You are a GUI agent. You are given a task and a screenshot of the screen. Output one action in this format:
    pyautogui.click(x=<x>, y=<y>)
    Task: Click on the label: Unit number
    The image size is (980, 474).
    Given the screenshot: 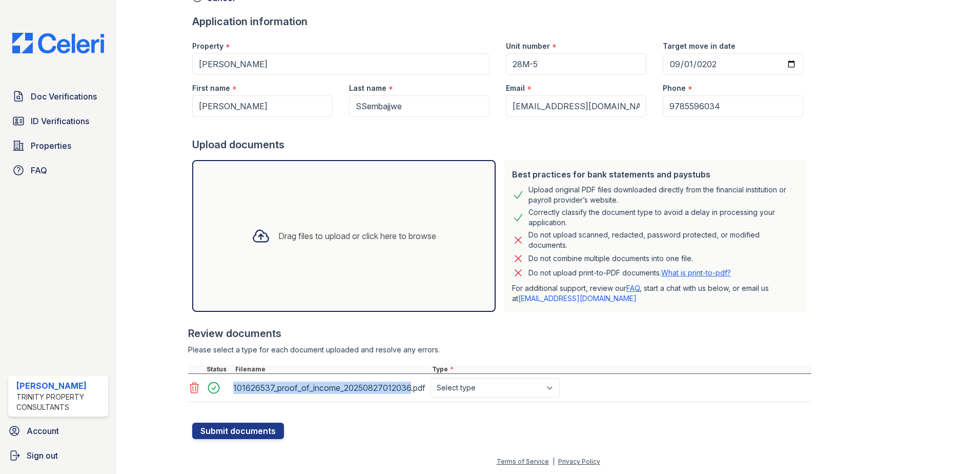 What is the action you would take?
    pyautogui.click(x=528, y=46)
    